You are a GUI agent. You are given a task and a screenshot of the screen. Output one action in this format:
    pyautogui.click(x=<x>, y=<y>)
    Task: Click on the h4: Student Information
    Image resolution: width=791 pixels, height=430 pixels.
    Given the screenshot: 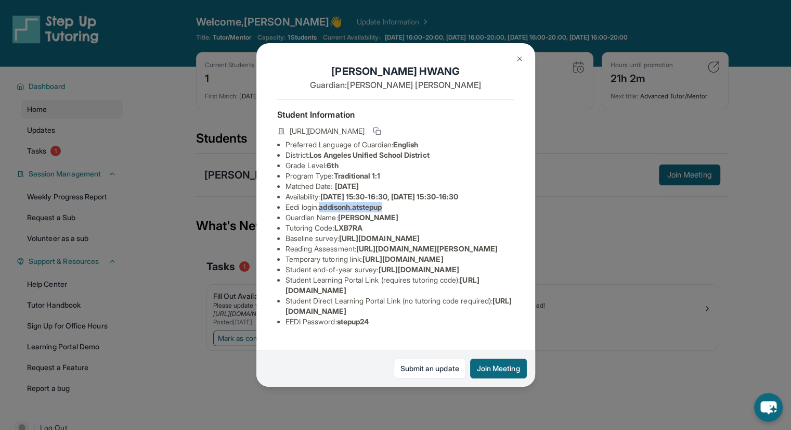 What is the action you would take?
    pyautogui.click(x=396, y=114)
    